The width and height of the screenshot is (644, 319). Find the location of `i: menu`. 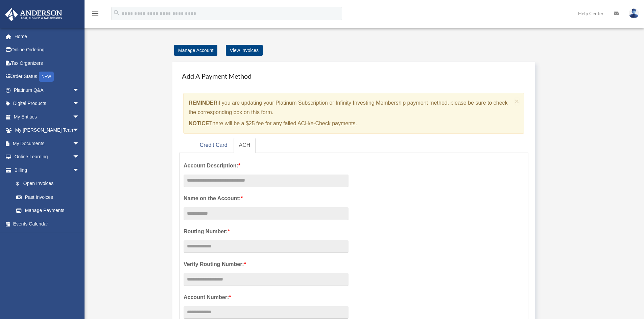

i: menu is located at coordinates (95, 13).